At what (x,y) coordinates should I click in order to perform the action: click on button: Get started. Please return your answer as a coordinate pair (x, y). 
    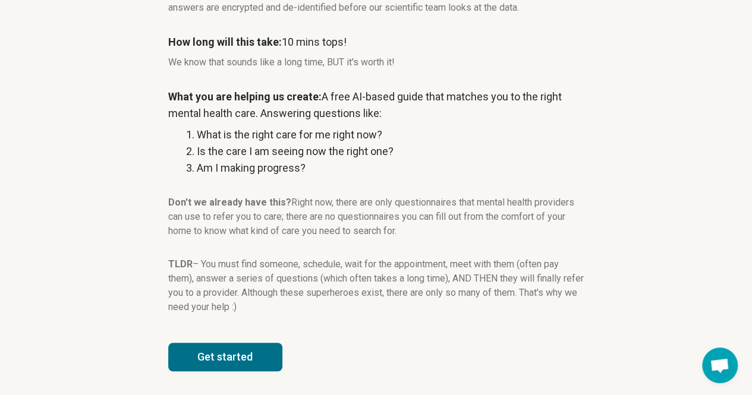
    Looking at the image, I should click on (225, 357).